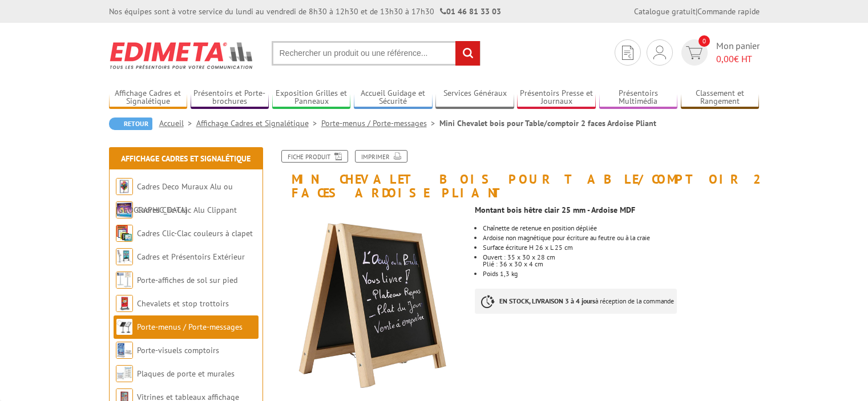  What do you see at coordinates (370, 301) in the screenshot?
I see `img: 215526_chevalet_table_mini_comptoir_ardoise_pliant_3.jpg` at bounding box center [370, 301].